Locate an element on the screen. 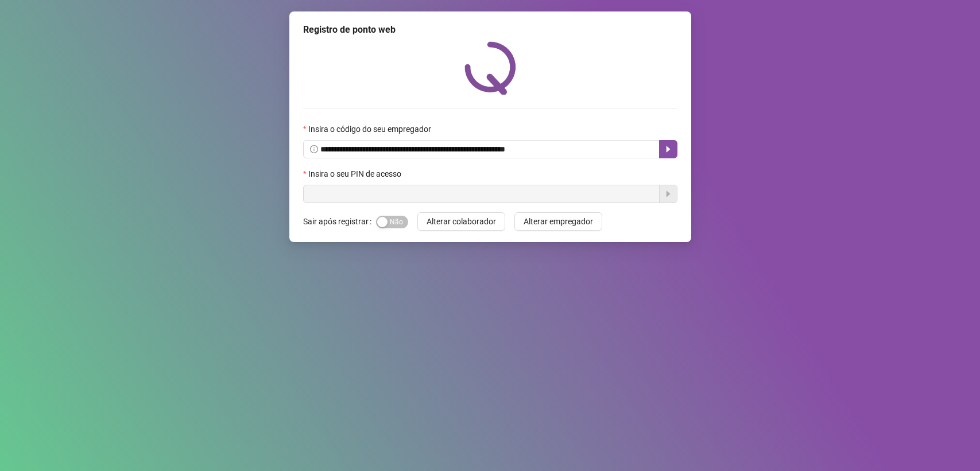  span: Alterar empregador is located at coordinates (558, 221).